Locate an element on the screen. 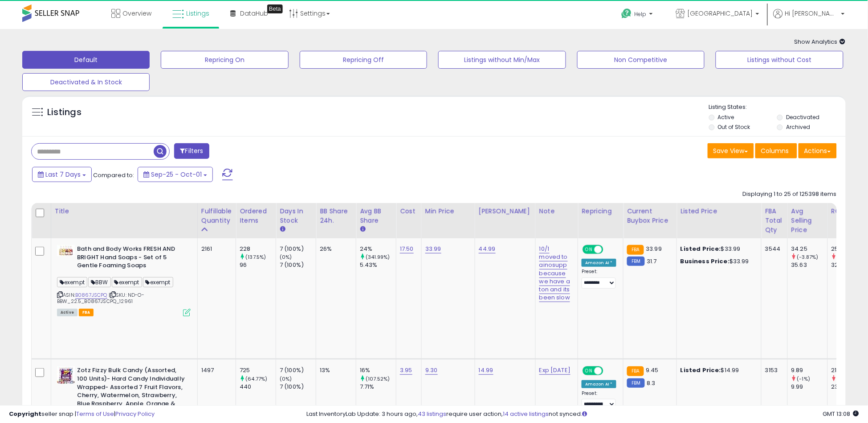  div: 2161 is located at coordinates (215, 249).